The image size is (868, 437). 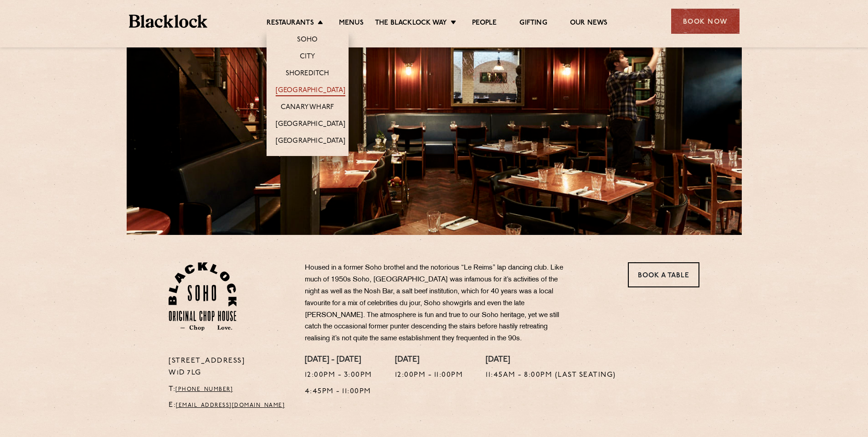 What do you see at coordinates (484, 23) in the screenshot?
I see `a: People` at bounding box center [484, 23].